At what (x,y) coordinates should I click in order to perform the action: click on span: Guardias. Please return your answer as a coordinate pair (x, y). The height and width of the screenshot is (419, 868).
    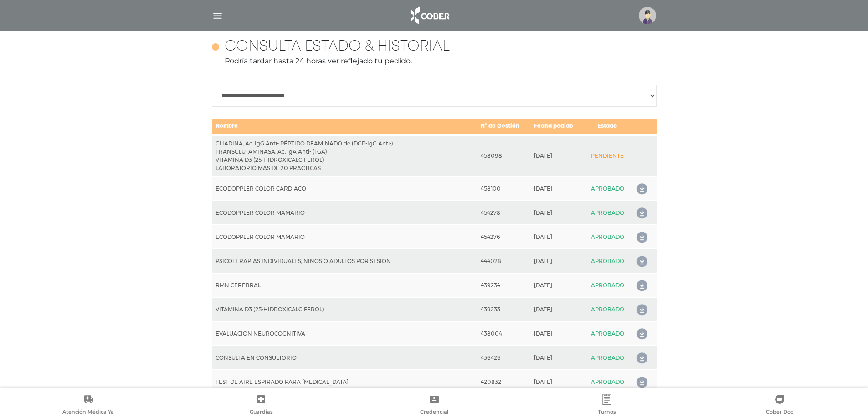
    Looking at the image, I should click on (261, 412).